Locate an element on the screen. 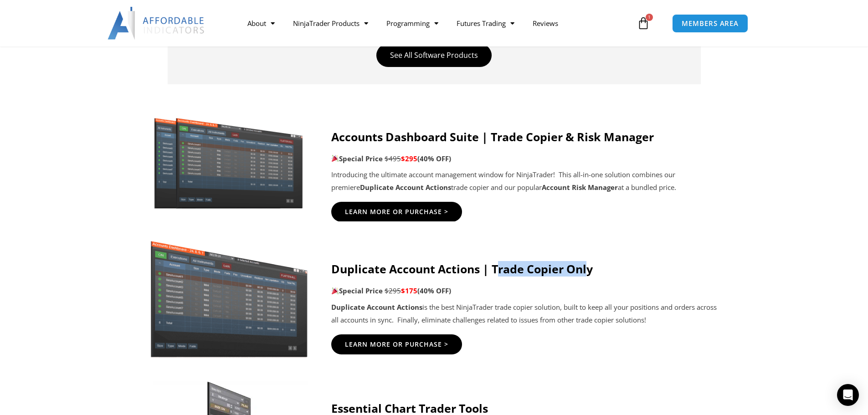 The image size is (868, 415). span: $175 is located at coordinates (409, 291).